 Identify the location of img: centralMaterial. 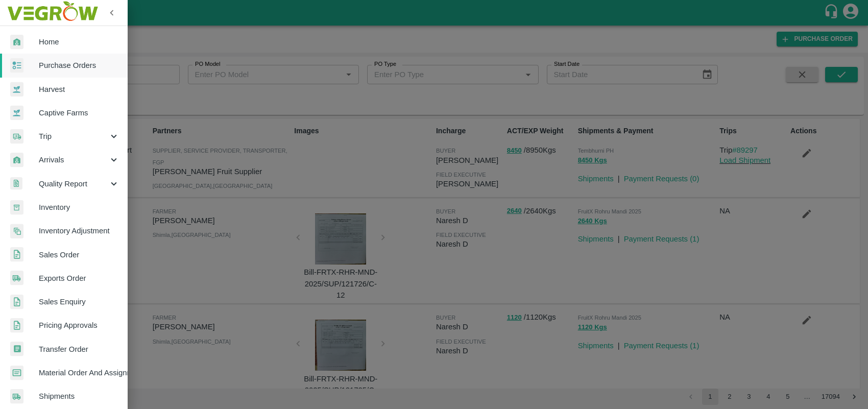
(17, 373).